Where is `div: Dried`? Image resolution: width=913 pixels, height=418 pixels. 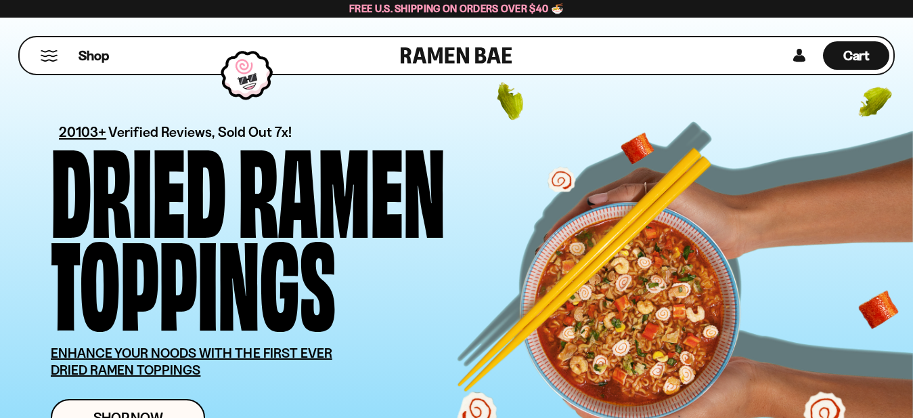 div: Dried is located at coordinates (138, 185).